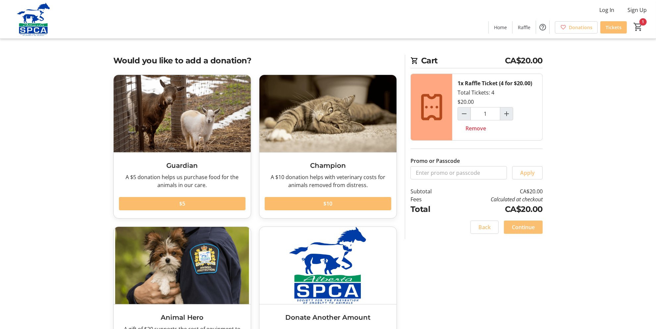  What do you see at coordinates (524, 27) in the screenshot?
I see `span: Raffle` at bounding box center [524, 27].